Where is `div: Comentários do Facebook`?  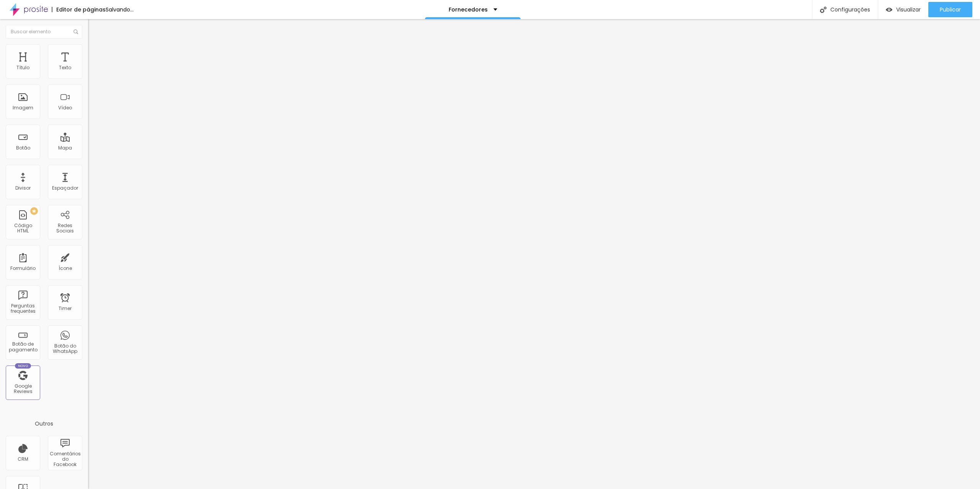 div: Comentários do Facebook is located at coordinates (65, 460).